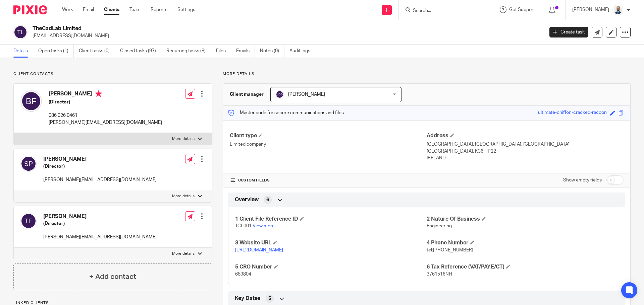  What do you see at coordinates (112, 10) in the screenshot?
I see `a: Clients` at bounding box center [112, 10].